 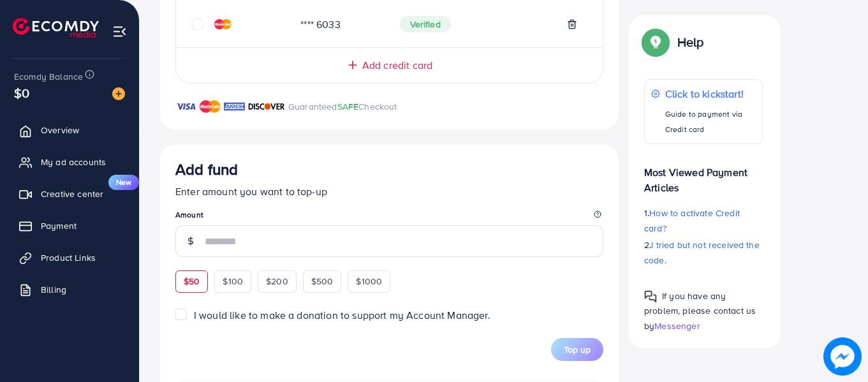 I want to click on span: I would like to make a donation to support my Account Manager., so click(x=342, y=315).